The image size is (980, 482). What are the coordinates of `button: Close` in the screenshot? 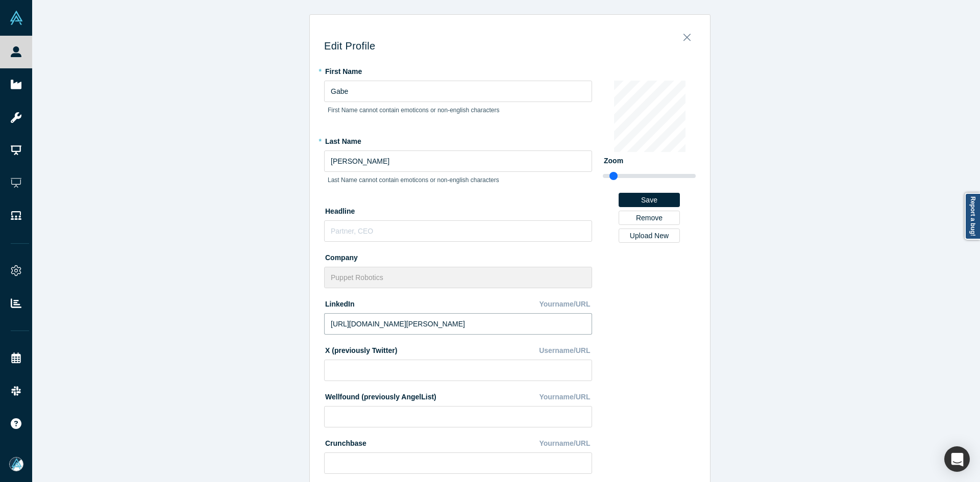 It's located at (687, 35).